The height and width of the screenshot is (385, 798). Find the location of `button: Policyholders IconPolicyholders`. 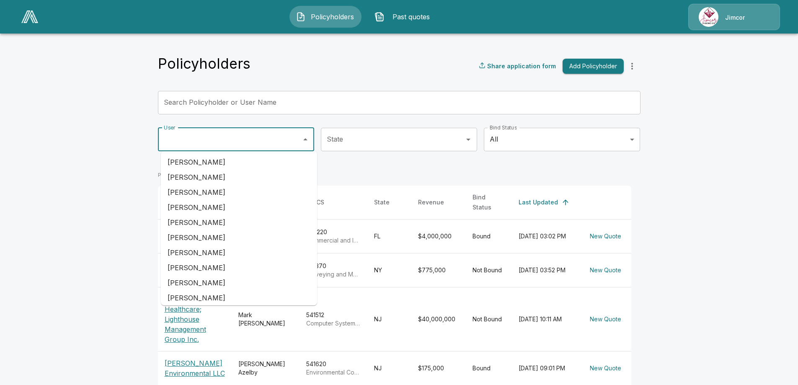

button: Policyholders IconPolicyholders is located at coordinates (325, 17).